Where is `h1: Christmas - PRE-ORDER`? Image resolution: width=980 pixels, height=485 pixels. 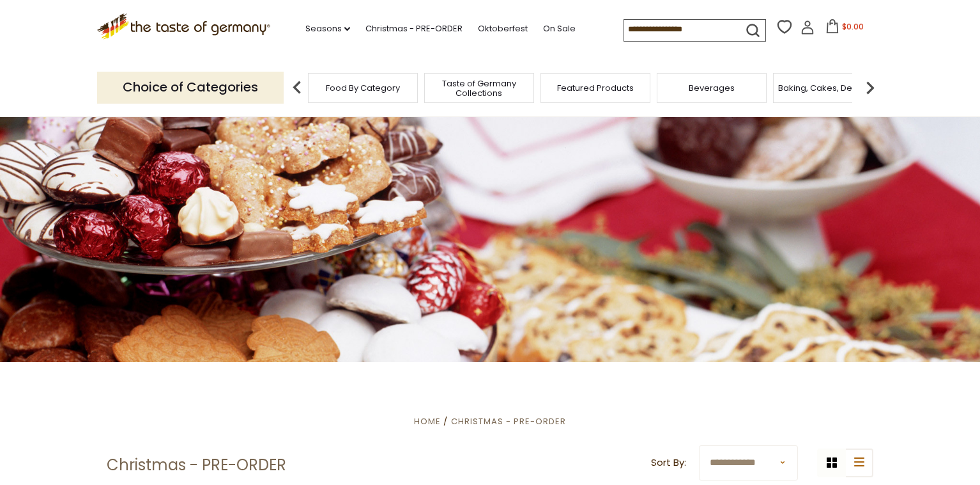
h1: Christmas - PRE-ORDER is located at coordinates (196, 465).